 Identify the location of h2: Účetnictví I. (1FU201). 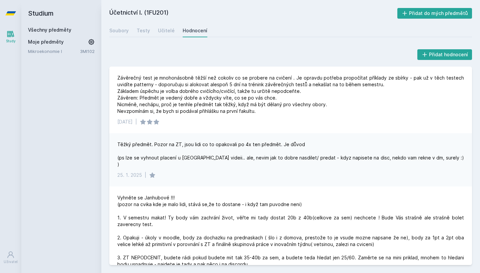
(253, 13).